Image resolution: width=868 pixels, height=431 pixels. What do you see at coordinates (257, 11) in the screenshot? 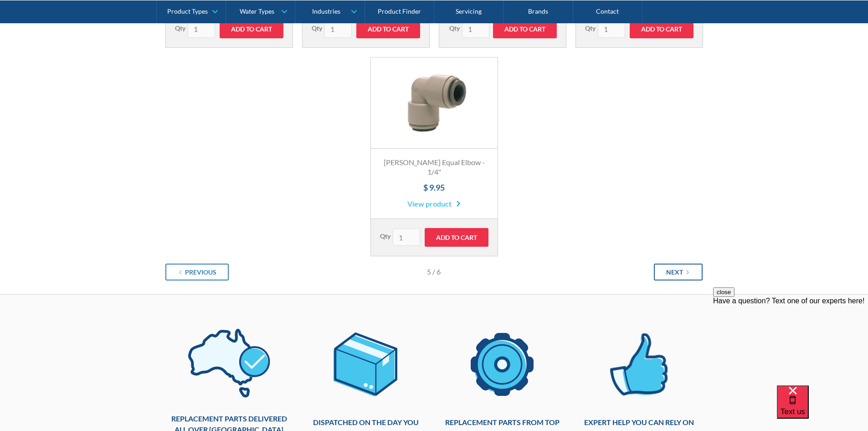
I see `div: Water Types` at bounding box center [257, 11].